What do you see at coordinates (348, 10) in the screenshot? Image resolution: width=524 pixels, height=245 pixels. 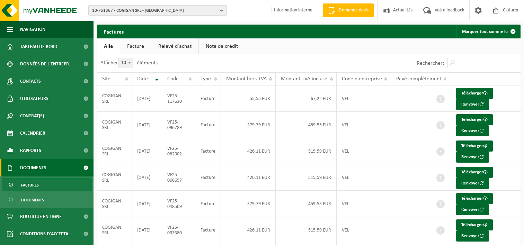 I see `a: Demande devis` at bounding box center [348, 10].